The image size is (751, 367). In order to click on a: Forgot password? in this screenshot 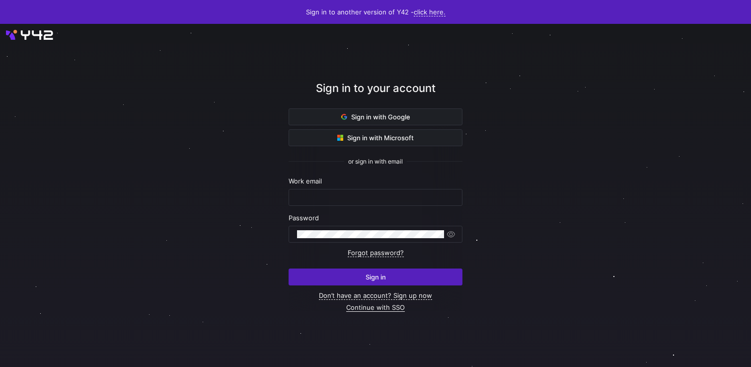, I will do `click(376, 252)`.